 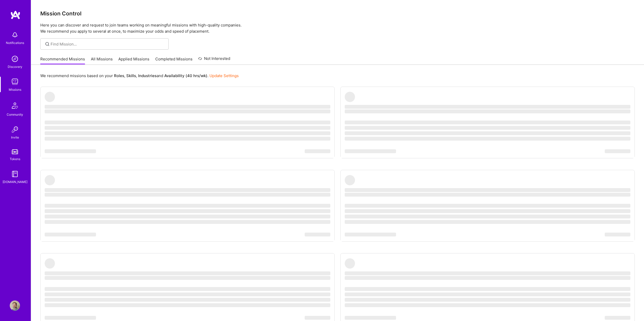 What do you see at coordinates (15, 305) in the screenshot?
I see `img: User Avatar` at bounding box center [15, 305].